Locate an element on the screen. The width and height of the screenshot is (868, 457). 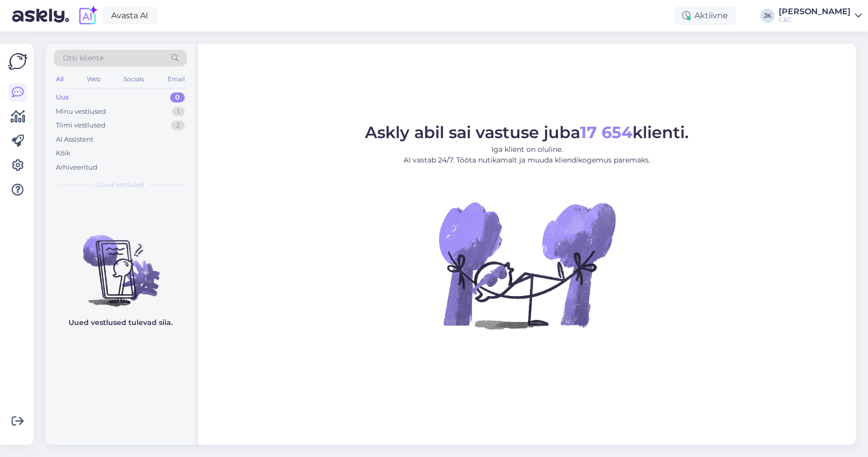
div: Socials is located at coordinates (133, 79).